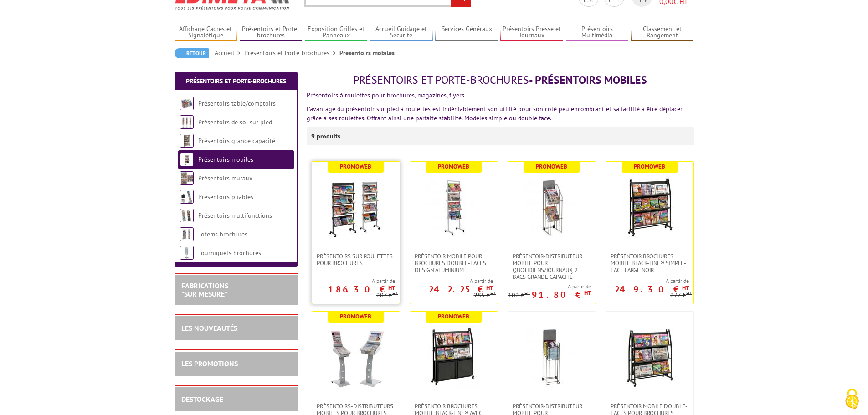 The image size is (868, 415). What do you see at coordinates (186, 234) in the screenshot?
I see `img: Totems brochures` at bounding box center [186, 234].